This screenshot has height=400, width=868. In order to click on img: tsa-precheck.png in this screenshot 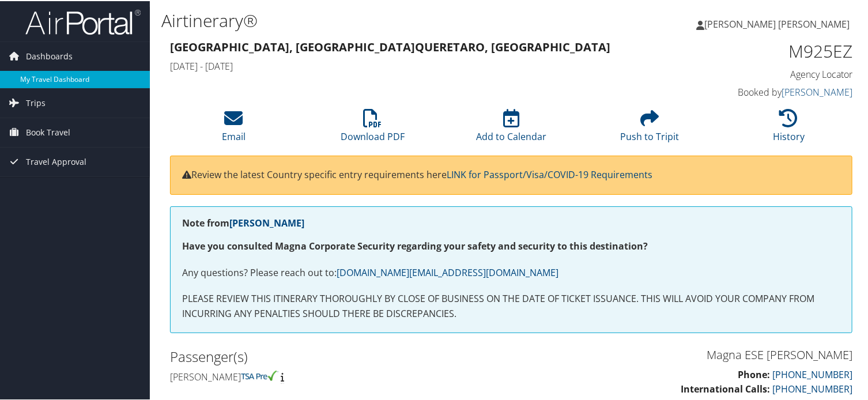, I will do `click(259, 375)`.